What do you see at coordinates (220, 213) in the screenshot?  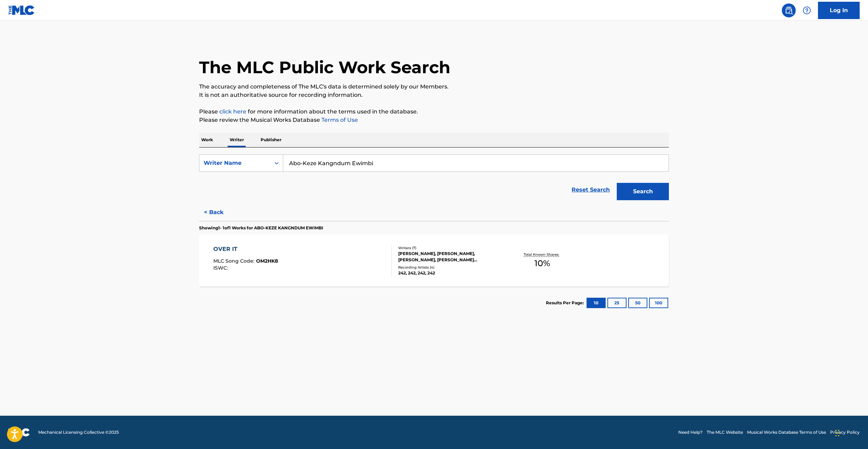 I see `button: < Back` at bounding box center [220, 213].